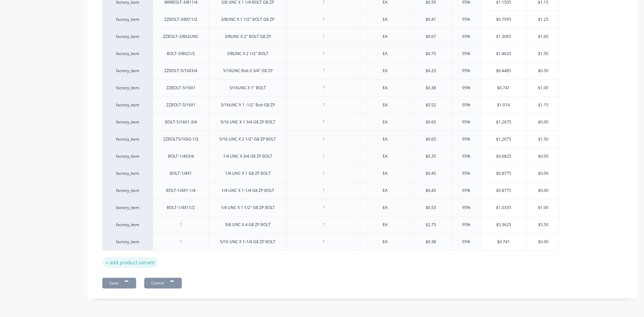  I want to click on div: $1.15, so click(543, 105).